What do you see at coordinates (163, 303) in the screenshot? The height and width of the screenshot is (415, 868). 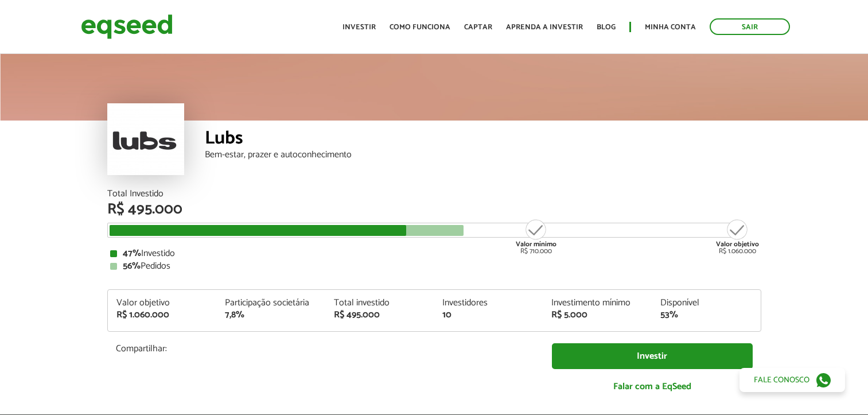 I see `div: Valor objetivo` at bounding box center [163, 303].